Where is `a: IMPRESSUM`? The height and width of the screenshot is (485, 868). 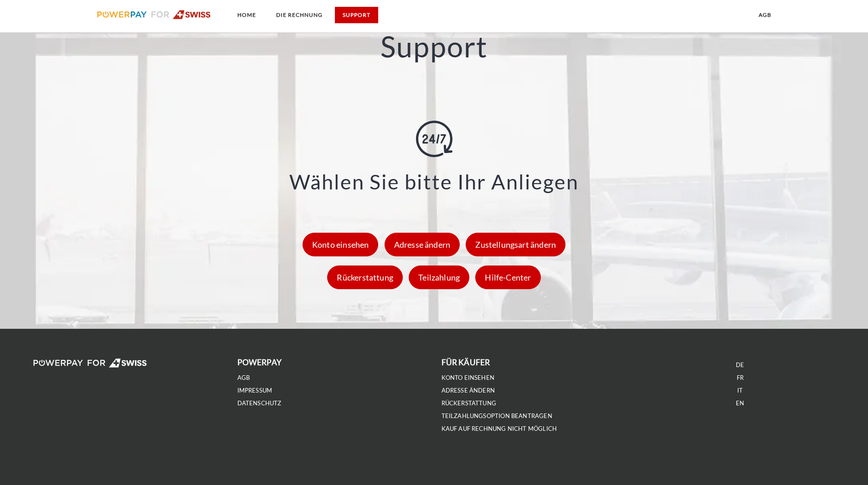
a: IMPRESSUM is located at coordinates (255, 390).